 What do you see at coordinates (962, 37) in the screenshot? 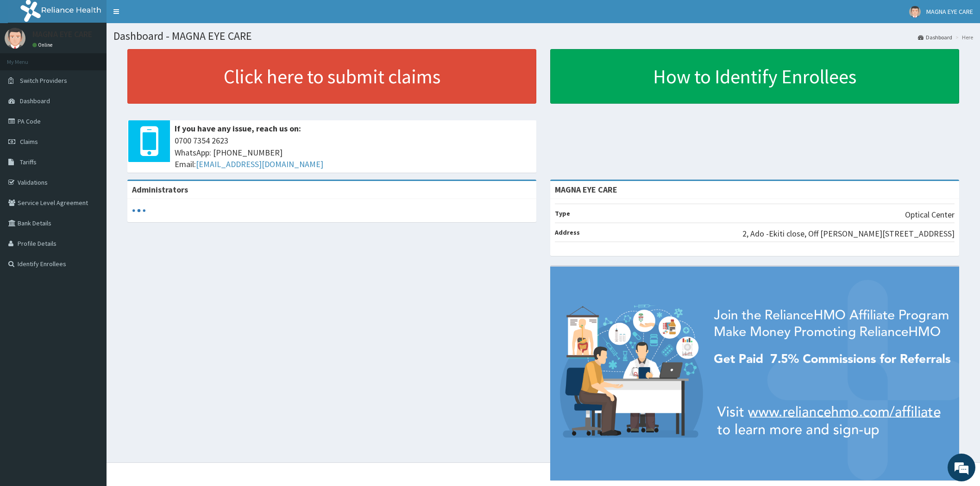
I see `li: Here` at bounding box center [962, 37].